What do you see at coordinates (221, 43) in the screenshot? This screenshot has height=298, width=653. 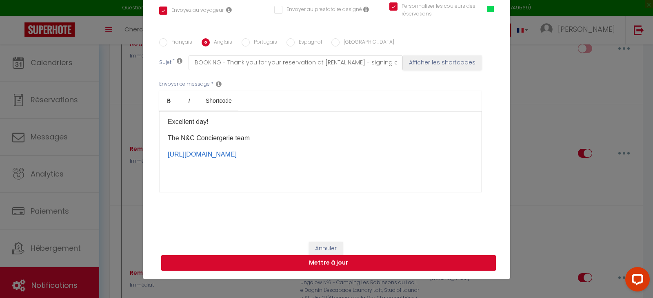 I see `label: Anglais` at bounding box center [221, 43].